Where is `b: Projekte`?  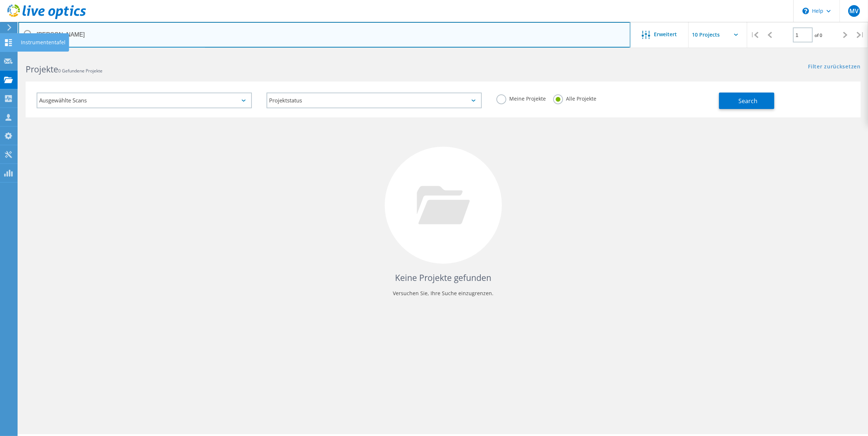
b: Projekte is located at coordinates (42, 69).